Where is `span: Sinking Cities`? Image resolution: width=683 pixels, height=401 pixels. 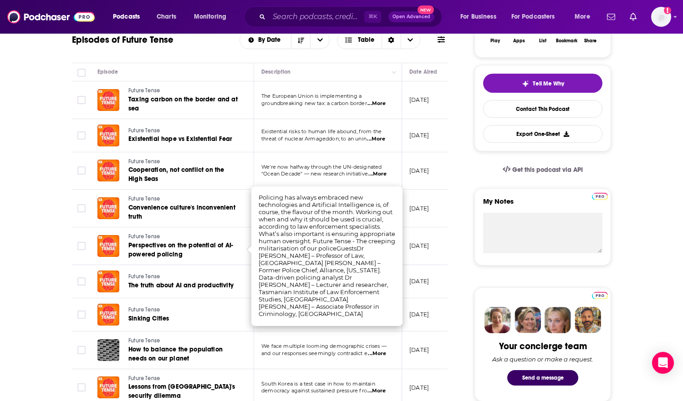 span: Sinking Cities is located at coordinates (148, 319).